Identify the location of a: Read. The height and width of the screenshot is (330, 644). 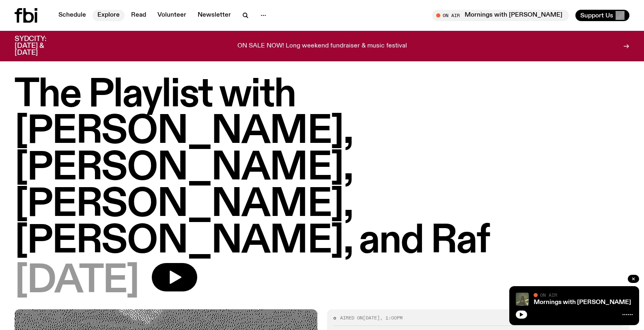
(139, 15).